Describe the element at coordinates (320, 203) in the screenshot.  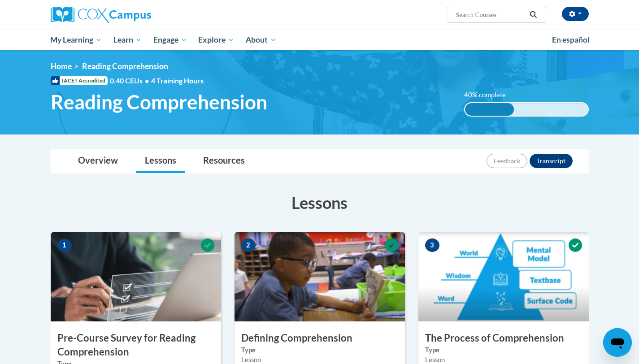
I see `h3: Lessons` at that location.